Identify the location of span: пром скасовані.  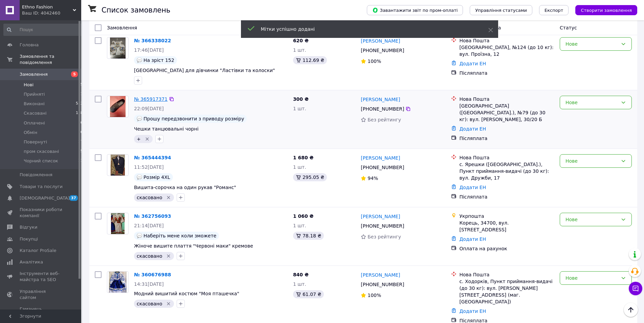
(42, 152).